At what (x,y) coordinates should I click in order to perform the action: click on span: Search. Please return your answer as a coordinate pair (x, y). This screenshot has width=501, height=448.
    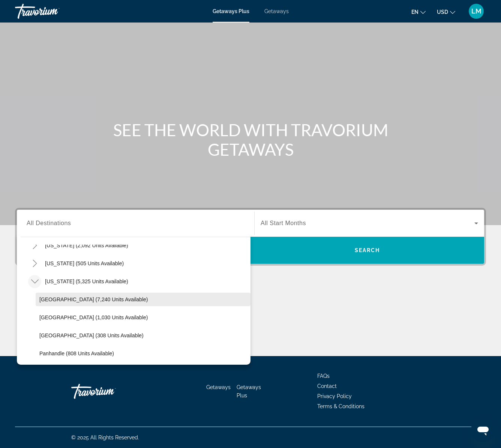
    Looking at the image, I should click on (367, 250).